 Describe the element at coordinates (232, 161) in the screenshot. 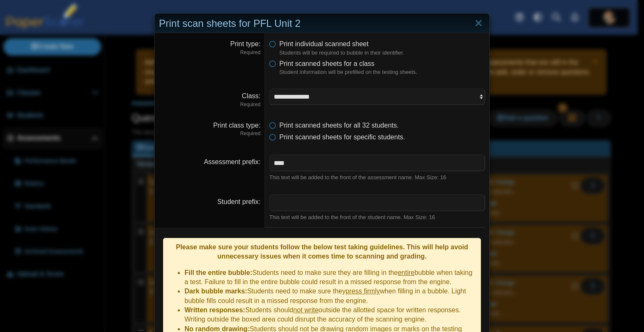

I see `label: Assessment prefix` at that location.